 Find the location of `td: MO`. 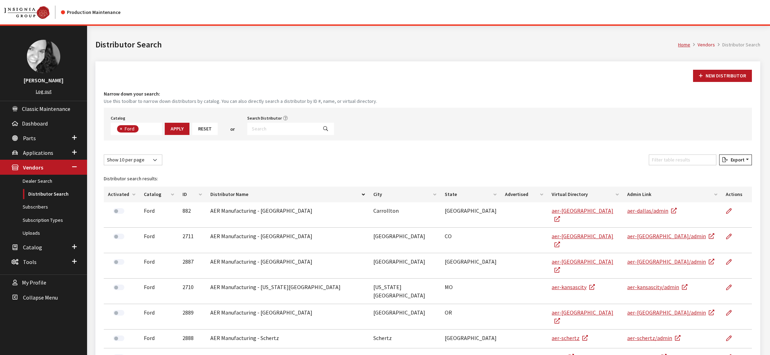

td: MO is located at coordinates (471, 291).